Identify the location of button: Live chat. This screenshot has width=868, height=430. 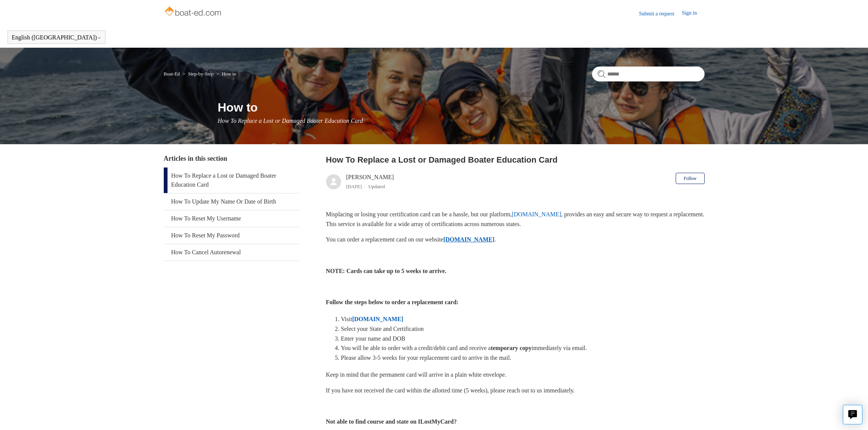
(853, 415).